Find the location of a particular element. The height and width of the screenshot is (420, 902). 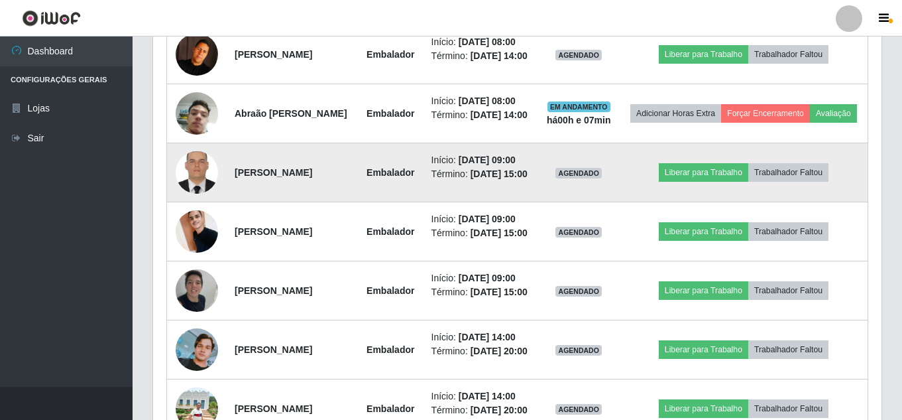

img: 1731507824310.jpeg is located at coordinates (197, 231).